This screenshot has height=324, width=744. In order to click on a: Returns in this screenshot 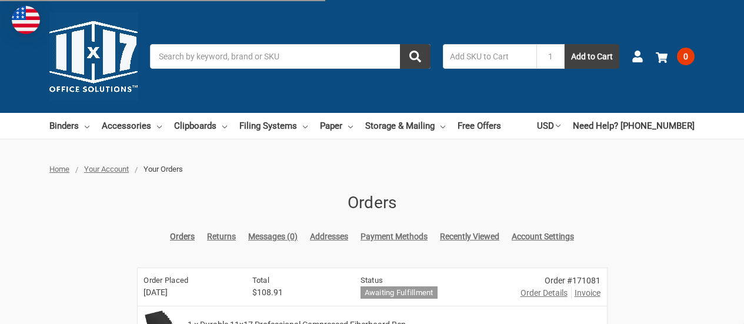, I will do `click(221, 237)`.